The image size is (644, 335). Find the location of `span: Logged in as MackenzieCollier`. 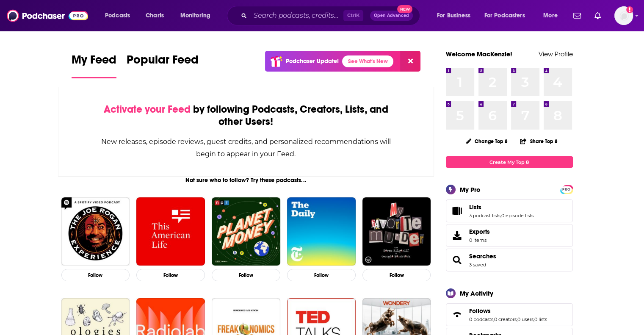

span: Logged in as MackenzieCollier is located at coordinates (624, 15).